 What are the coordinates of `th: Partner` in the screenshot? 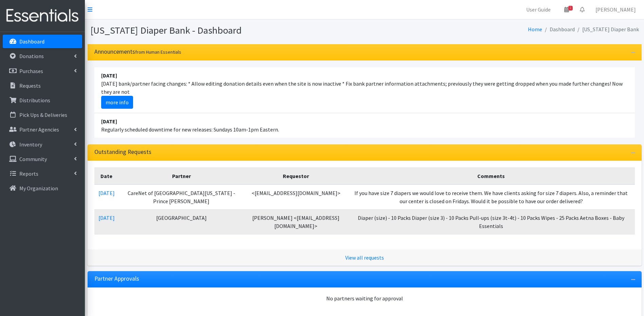 It's located at (182, 176).